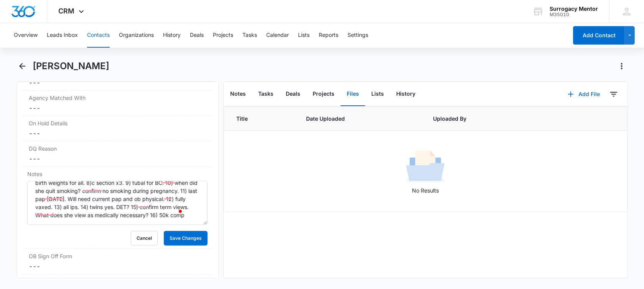 The width and height of the screenshot is (644, 289). I want to click on span: Uploaded By, so click(481, 118).